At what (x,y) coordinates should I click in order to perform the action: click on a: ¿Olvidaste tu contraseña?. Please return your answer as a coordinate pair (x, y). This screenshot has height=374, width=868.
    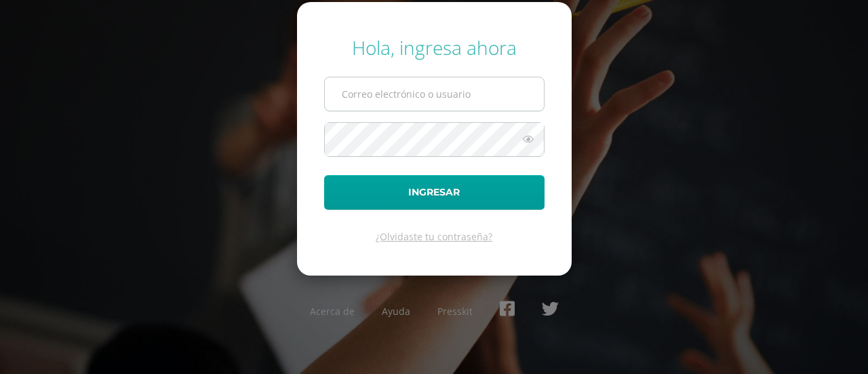
    Looking at the image, I should click on (434, 236).